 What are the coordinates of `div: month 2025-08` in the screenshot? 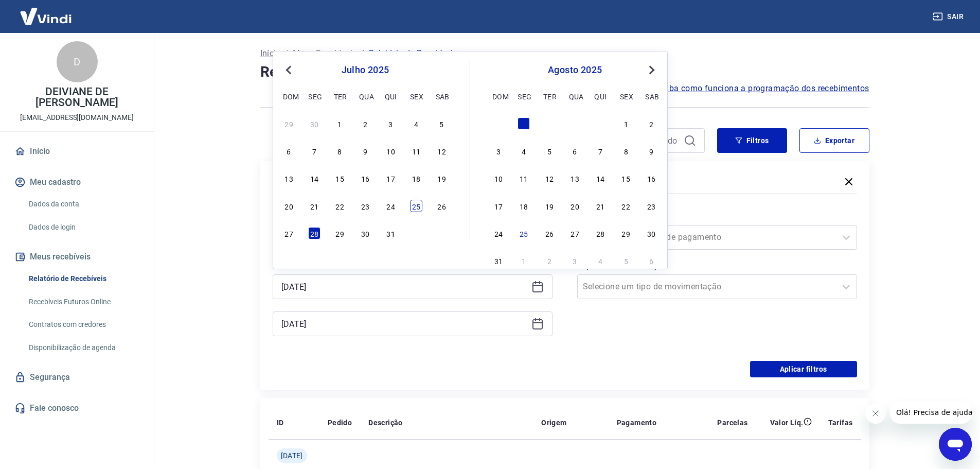 It's located at (575, 192).